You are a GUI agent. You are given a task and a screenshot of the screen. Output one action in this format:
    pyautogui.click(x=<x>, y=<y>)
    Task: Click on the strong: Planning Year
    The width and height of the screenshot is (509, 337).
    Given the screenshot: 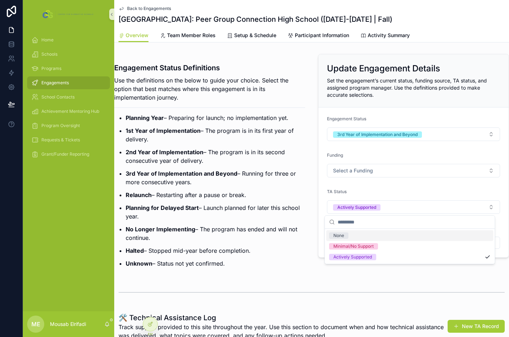 What is the action you would take?
    pyautogui.click(x=145, y=118)
    